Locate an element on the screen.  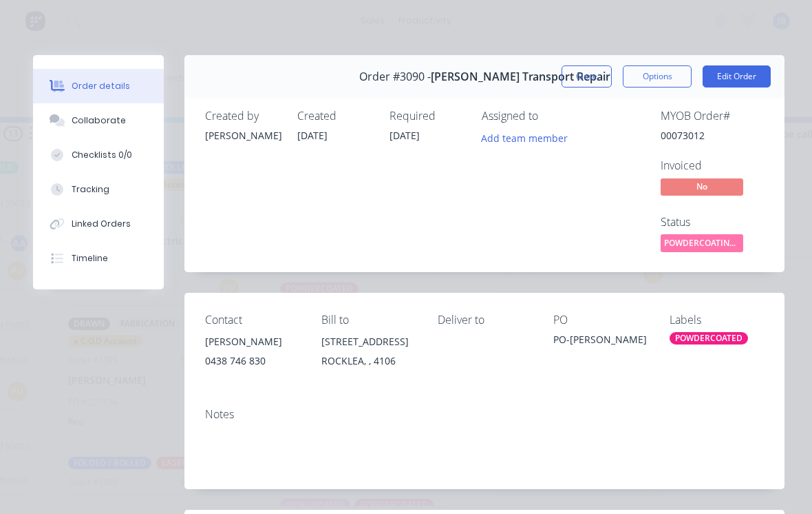
button: Close is located at coordinates (587, 76).